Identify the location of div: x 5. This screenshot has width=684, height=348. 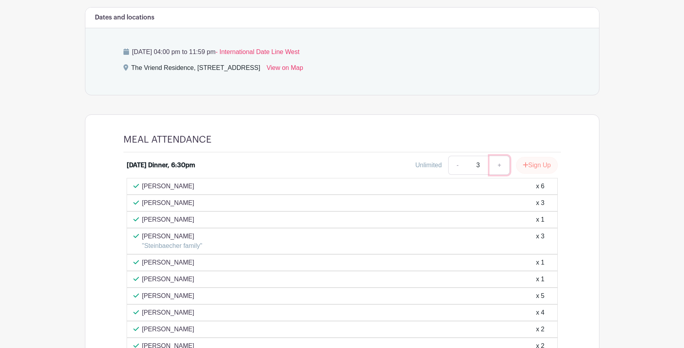
(540, 296).